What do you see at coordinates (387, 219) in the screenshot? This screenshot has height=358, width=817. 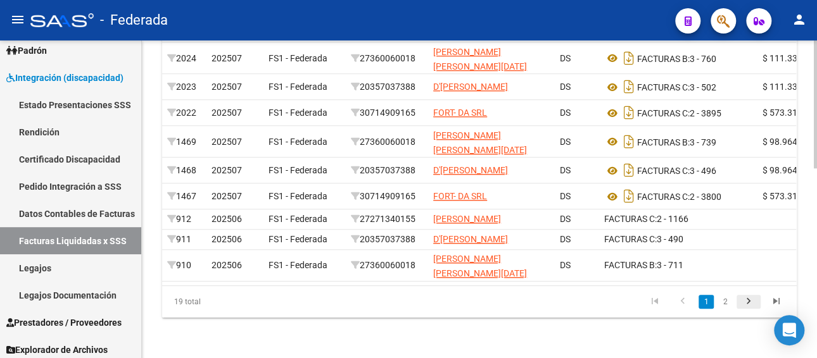 I see `div: 27271340155` at bounding box center [387, 219].